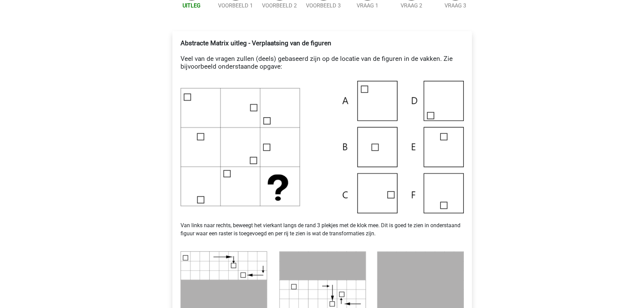 This screenshot has height=308, width=644. I want to click on a: Voorbeeld 1, so click(236, 6).